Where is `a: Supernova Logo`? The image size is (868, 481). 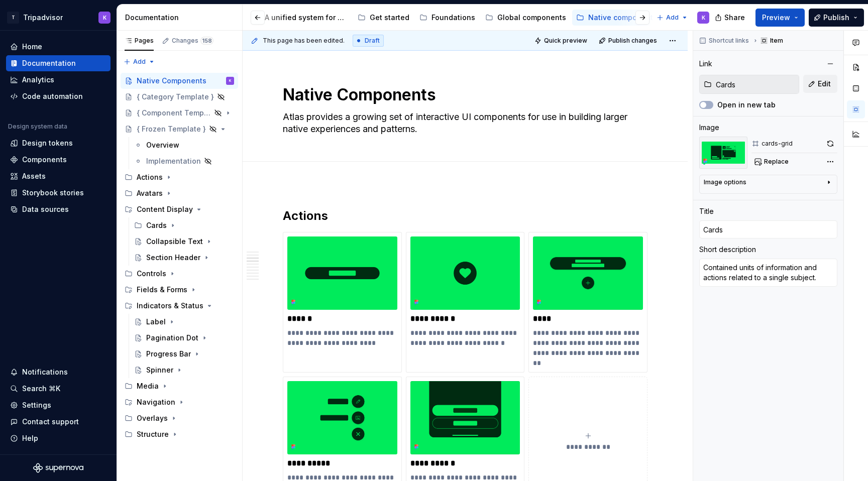 a: Supernova Logo is located at coordinates (58, 468).